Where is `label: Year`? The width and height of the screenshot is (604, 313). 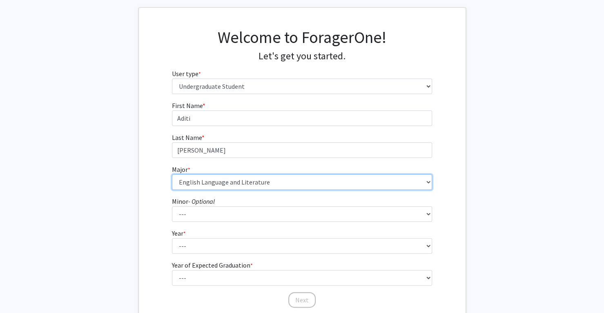 label: Year is located at coordinates (179, 233).